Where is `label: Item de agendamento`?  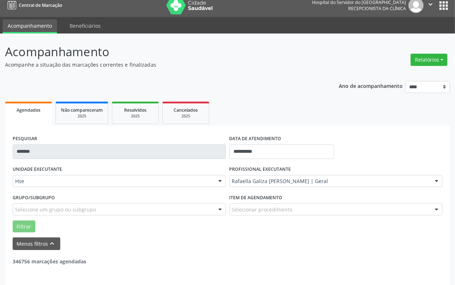
label: Item de agendamento is located at coordinates (256, 198).